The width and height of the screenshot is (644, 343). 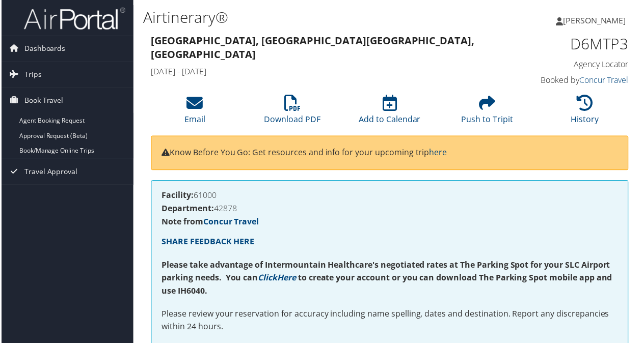 I want to click on a: Click, so click(x=267, y=279).